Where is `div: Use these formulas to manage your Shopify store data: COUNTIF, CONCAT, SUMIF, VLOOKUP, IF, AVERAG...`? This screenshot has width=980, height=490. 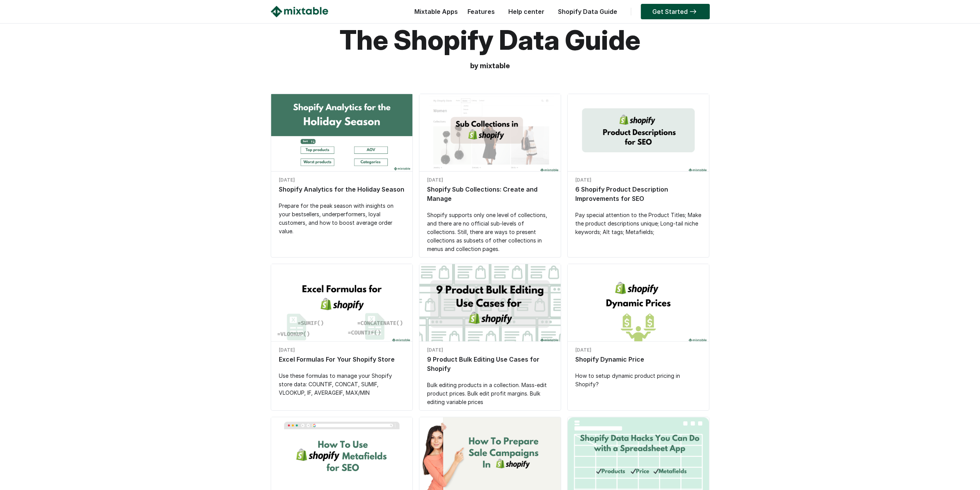 div: Use these formulas to manage your Shopify store data: COUNTIF, CONCAT, SUMIF, VLOOKUP, IF, AVERAG... is located at coordinates (341, 384).